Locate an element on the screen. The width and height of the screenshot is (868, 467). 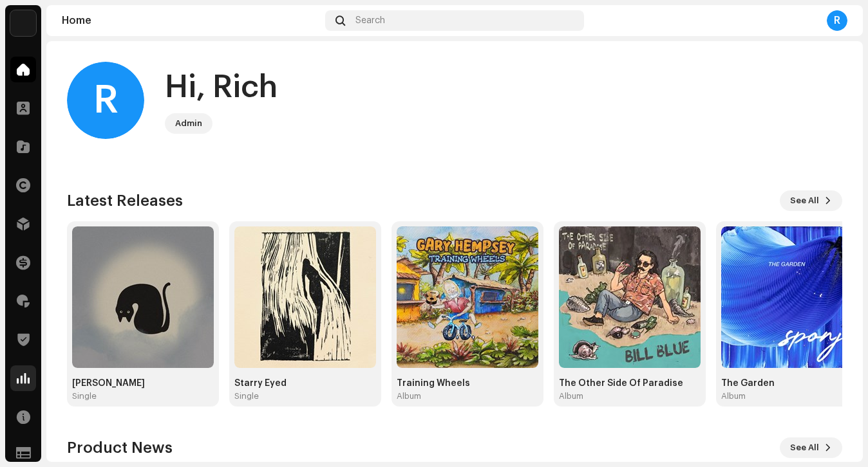
img: 34f81ff7-2202-4073-8c5d-62963ce809f3 is located at coordinates (23, 23).